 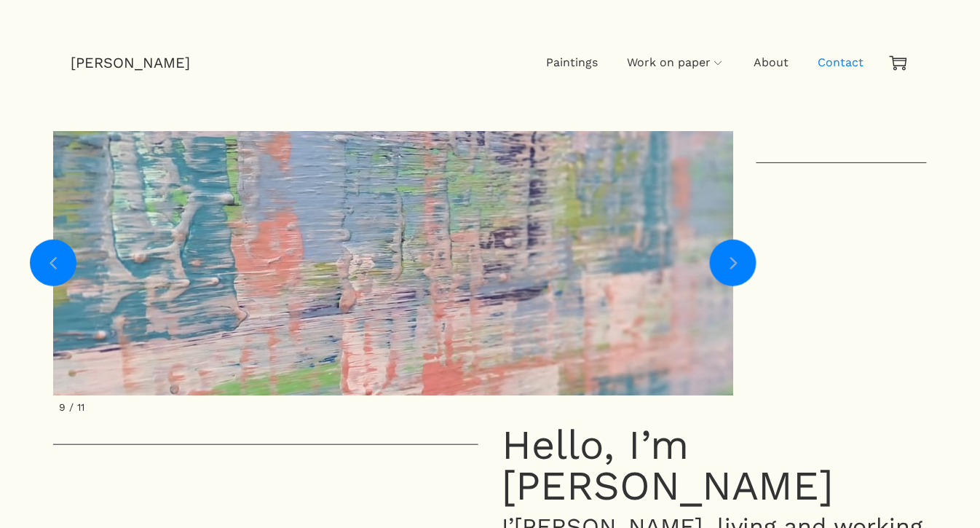 What do you see at coordinates (772, 63) in the screenshot?
I see `span: About` at bounding box center [772, 63].